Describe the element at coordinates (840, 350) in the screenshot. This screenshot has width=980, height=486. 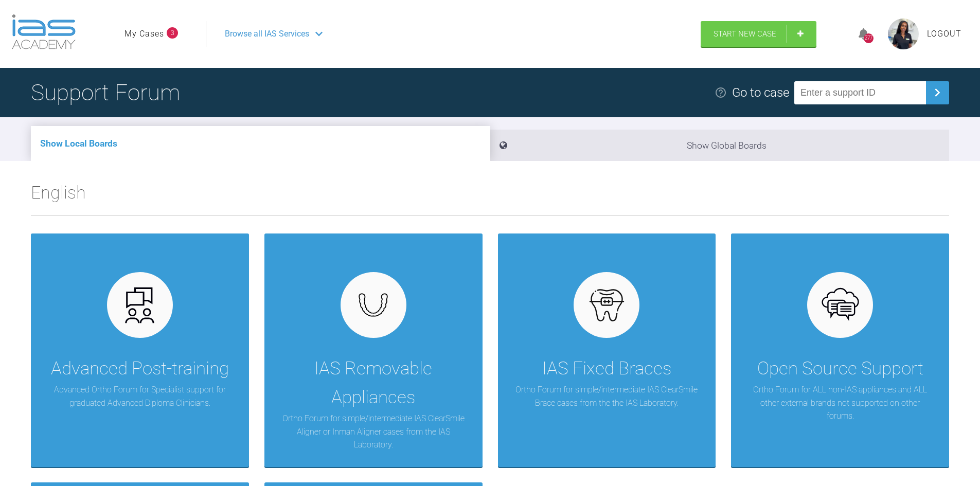
I see `a: Open Source SupportOrtho Forum for ALL non-IAS appliances and ALL other external brands not suppo...` at that location.